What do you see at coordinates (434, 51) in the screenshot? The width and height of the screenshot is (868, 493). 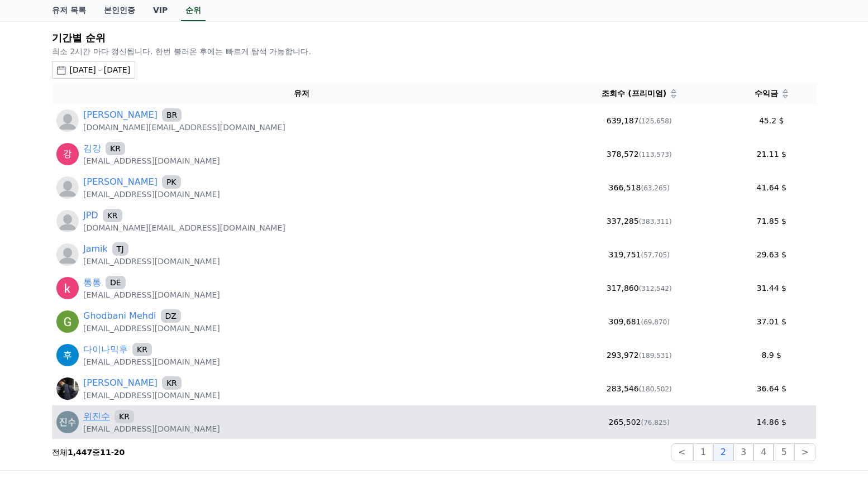 I see `p: 최소 2시간 마다 갱신됩니다. 한번 불러온 후에는 빠르게 탐색 가능합니다.` at bounding box center [434, 51].